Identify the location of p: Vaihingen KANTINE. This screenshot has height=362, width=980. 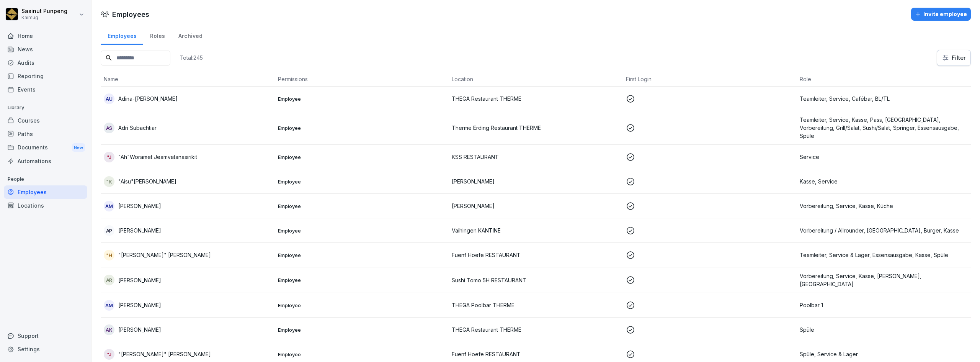
(536, 230).